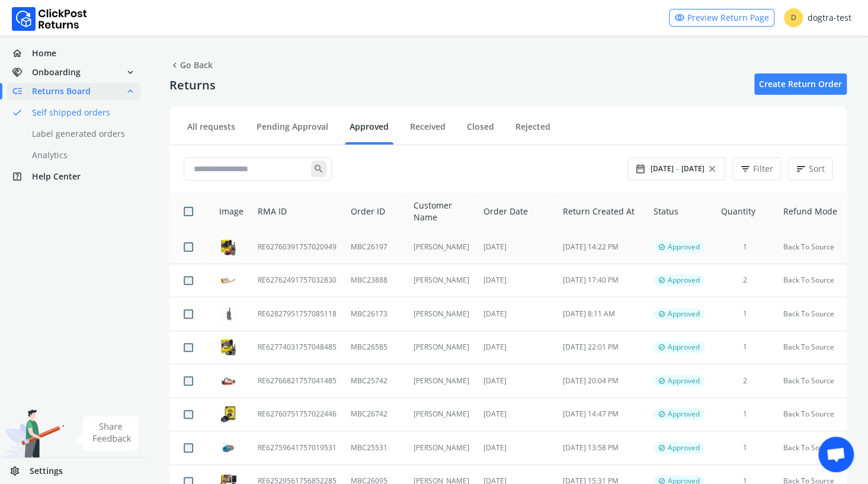  What do you see at coordinates (175, 65) in the screenshot?
I see `span: chevron_left` at bounding box center [175, 65].